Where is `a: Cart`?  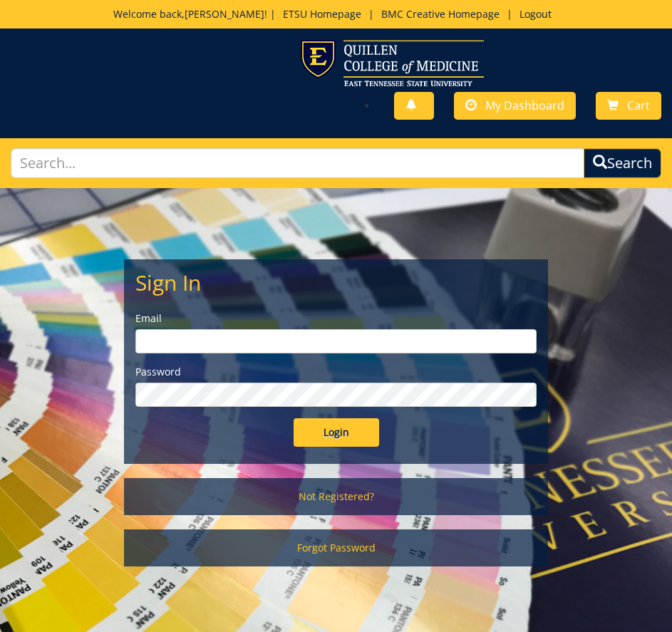 a: Cart is located at coordinates (628, 105).